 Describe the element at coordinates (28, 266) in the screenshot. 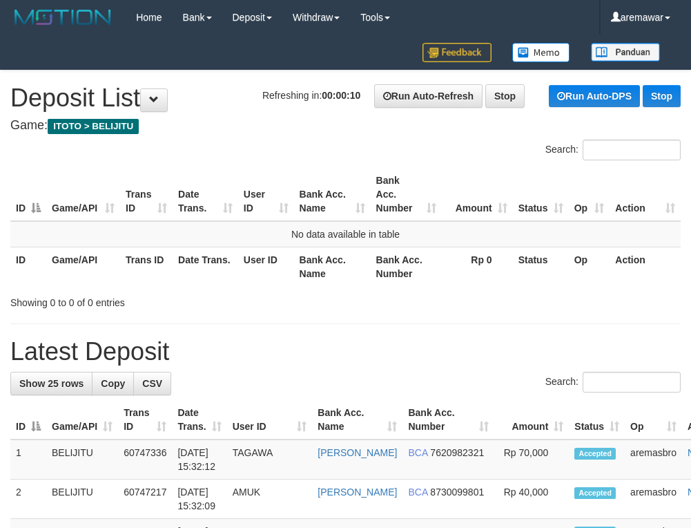

I see `th: ID` at that location.